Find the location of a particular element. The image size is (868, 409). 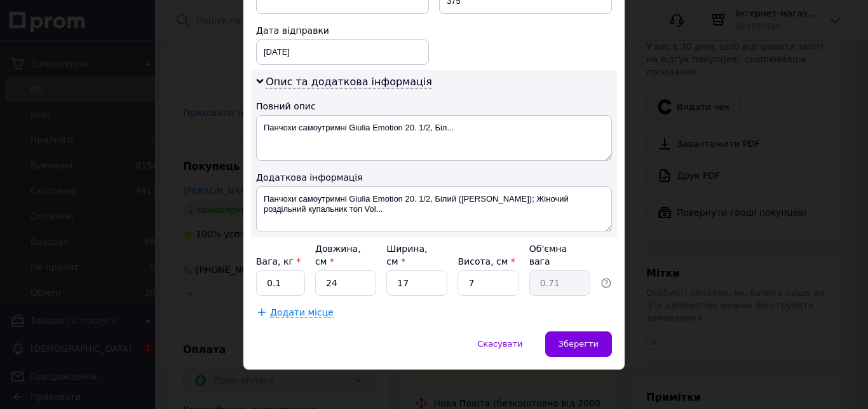

label: Довжина, см is located at coordinates (338, 255).